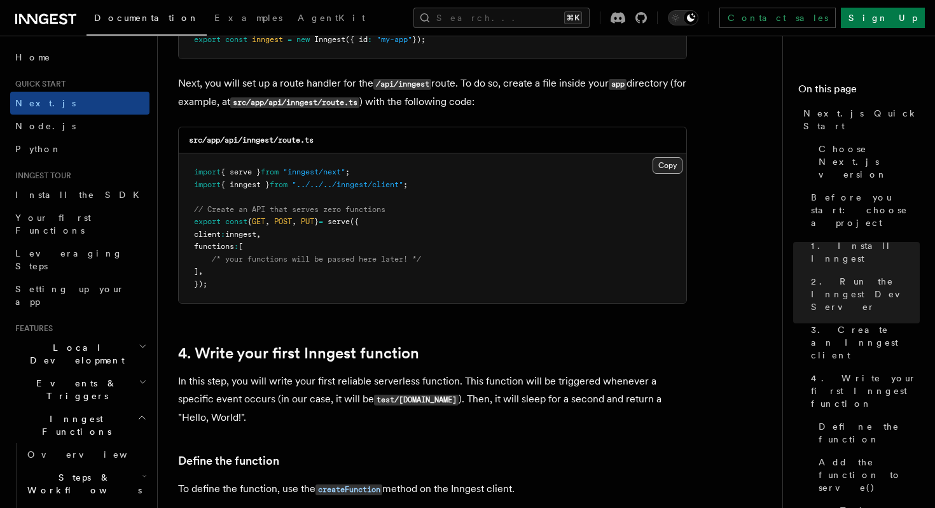 This screenshot has height=508, width=935. Describe the element at coordinates (38, 84) in the screenshot. I see `span: Quick start` at that location.